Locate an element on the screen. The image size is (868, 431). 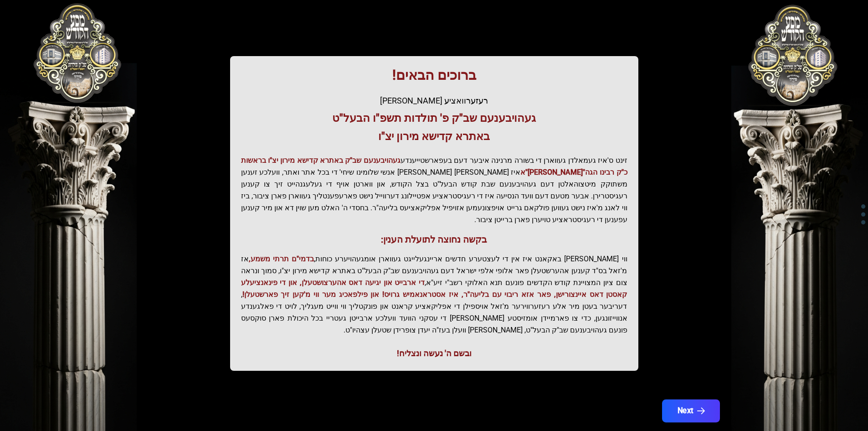
button: Next is located at coordinates (690, 411).